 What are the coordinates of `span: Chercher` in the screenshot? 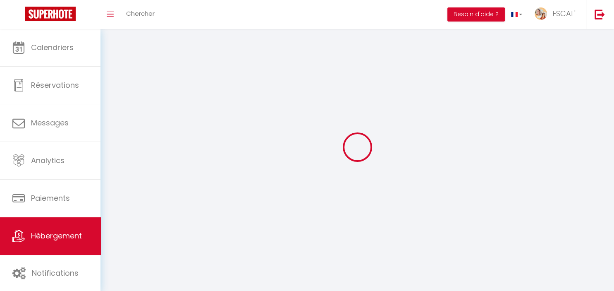 It's located at (140, 13).